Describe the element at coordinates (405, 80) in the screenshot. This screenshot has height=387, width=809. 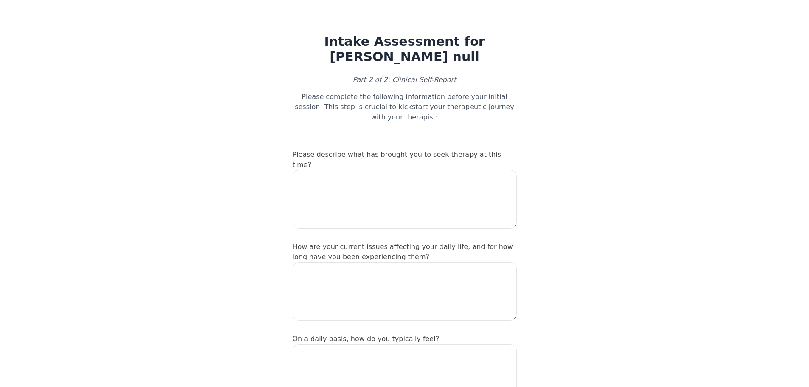
I see `p: Part 2 of 2: Clinical Self-Report` at that location.